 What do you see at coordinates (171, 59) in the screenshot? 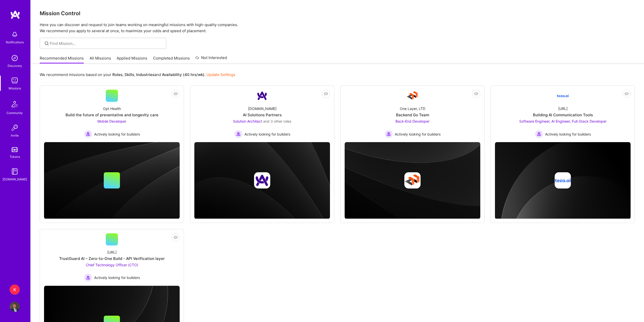
I see `a: Completed Missions` at bounding box center [171, 59].